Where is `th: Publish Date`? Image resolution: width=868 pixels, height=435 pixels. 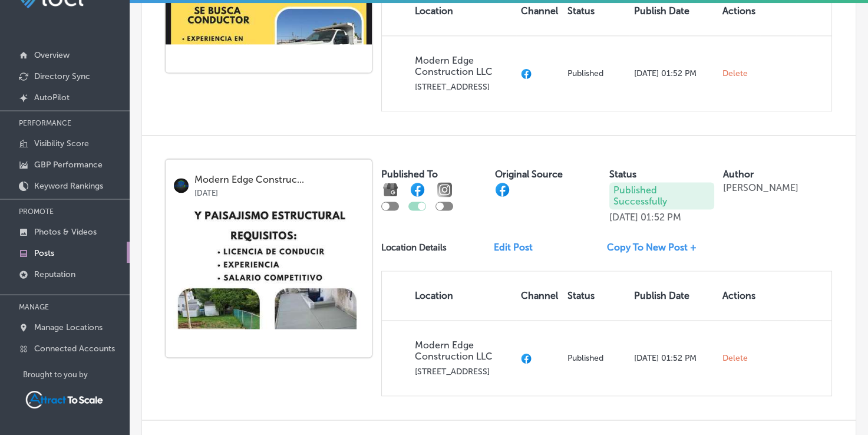
th: Publish Date is located at coordinates (674, 296).